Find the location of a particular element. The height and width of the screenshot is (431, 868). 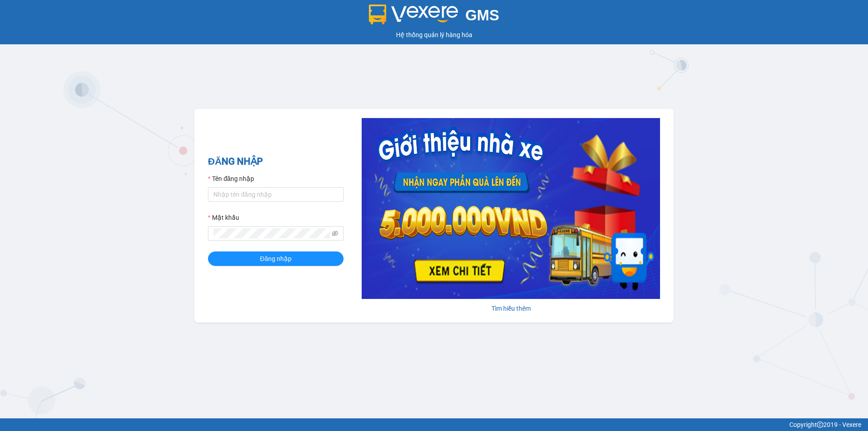

div: Tìm hiểu thêm is located at coordinates (510, 309).